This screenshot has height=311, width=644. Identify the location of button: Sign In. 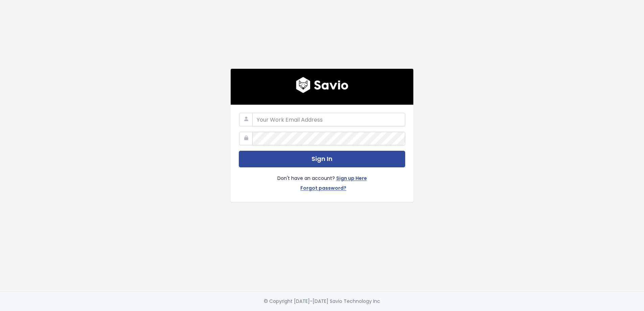
(322, 159).